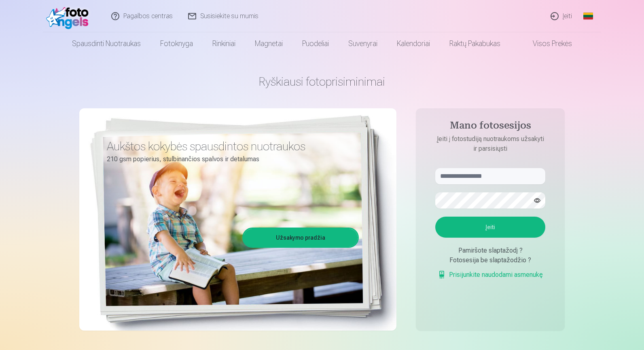 The image size is (644, 350). Describe the element at coordinates (475, 43) in the screenshot. I see `a: Raktų pakabukas` at that location.